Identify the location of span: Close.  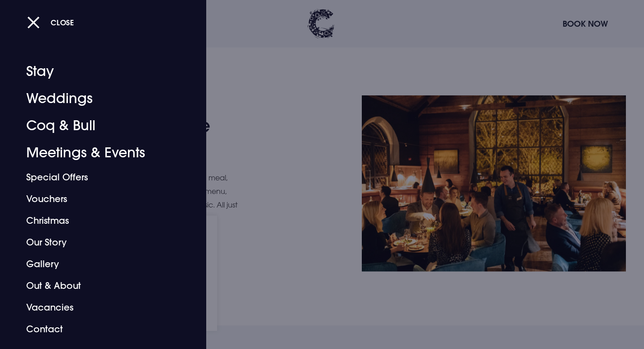
(62, 22).